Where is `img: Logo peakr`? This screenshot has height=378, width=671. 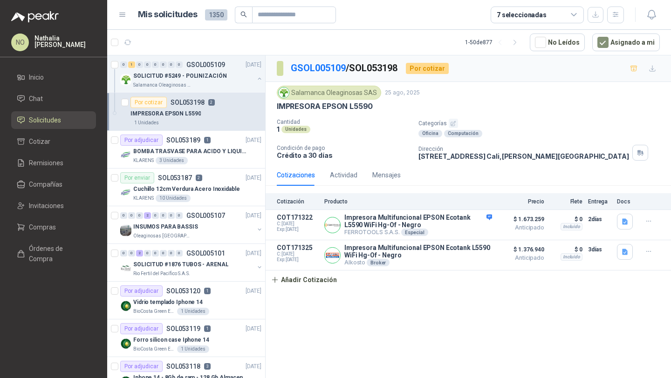 img: Logo peakr is located at coordinates (35, 17).